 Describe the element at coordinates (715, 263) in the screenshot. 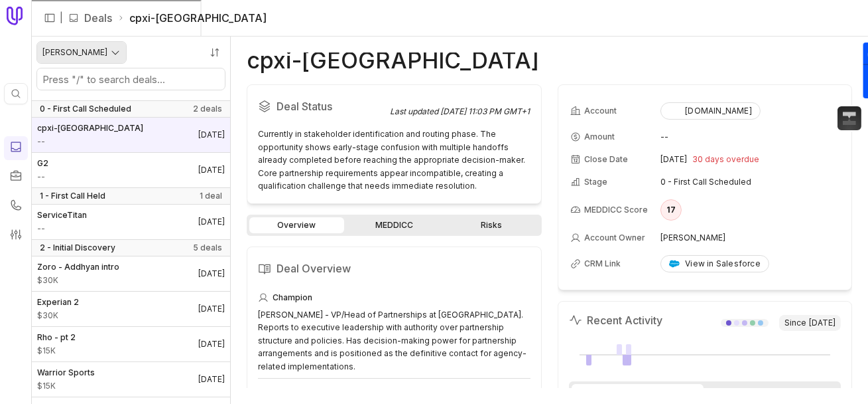

I see `div: View in Salesforce` at that location.